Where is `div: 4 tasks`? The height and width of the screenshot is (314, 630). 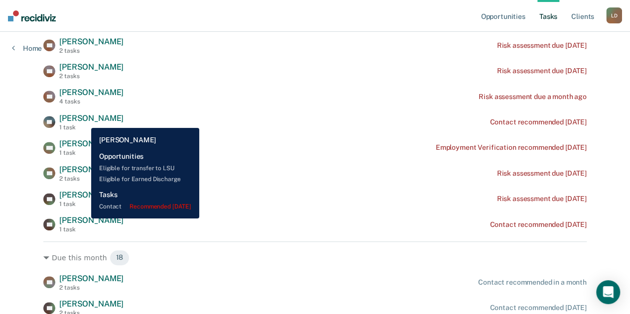
div: 4 tasks is located at coordinates (91, 102).